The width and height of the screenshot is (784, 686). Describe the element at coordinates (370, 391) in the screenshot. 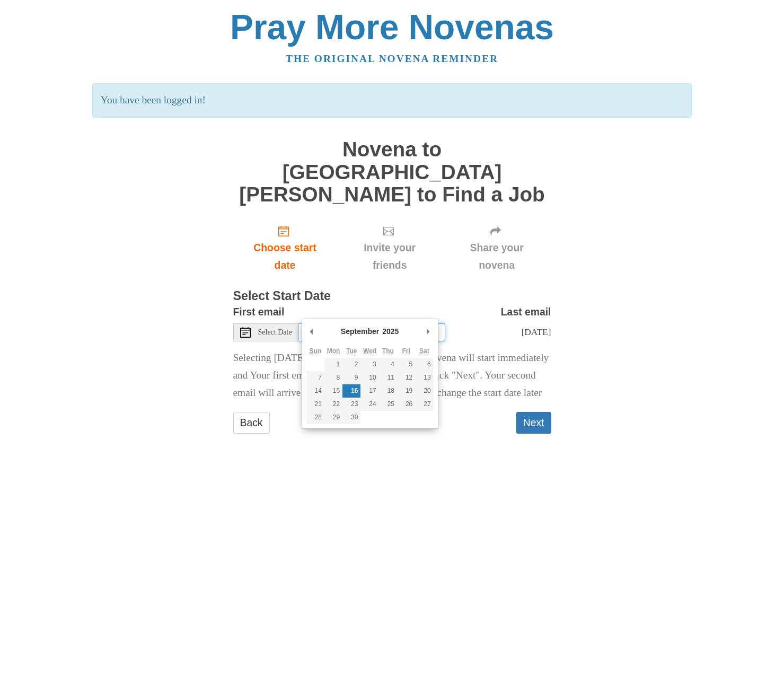

I see `button: 17` at that location.